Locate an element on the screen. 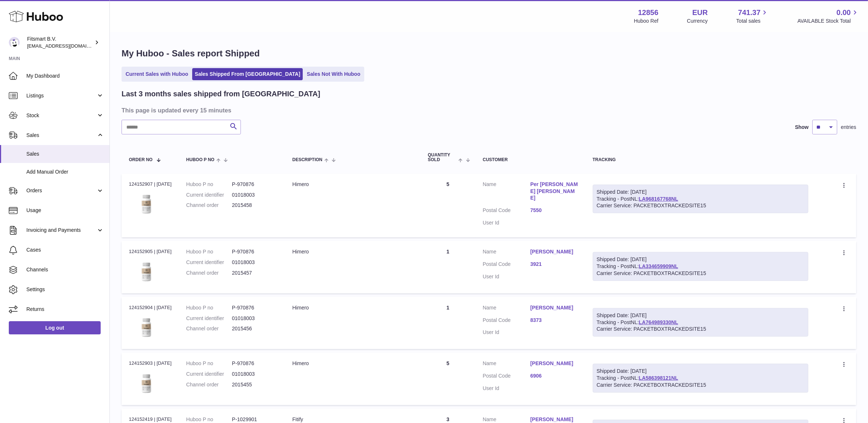  span: My Dashboard is located at coordinates (65, 76).